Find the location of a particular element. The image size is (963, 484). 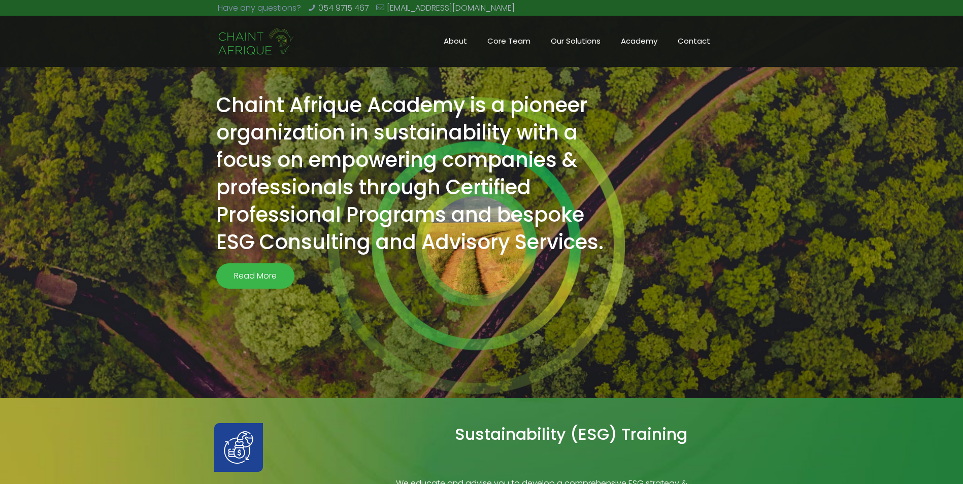

span: Our Solutions is located at coordinates (576, 41).